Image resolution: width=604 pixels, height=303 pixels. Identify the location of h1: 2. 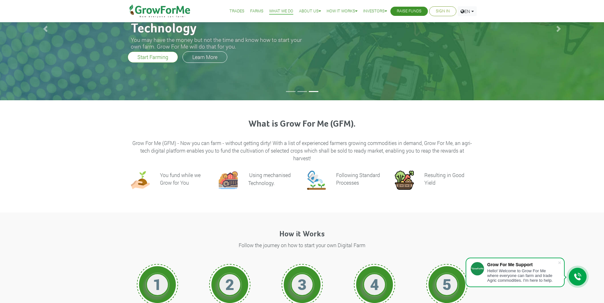
(230, 284).